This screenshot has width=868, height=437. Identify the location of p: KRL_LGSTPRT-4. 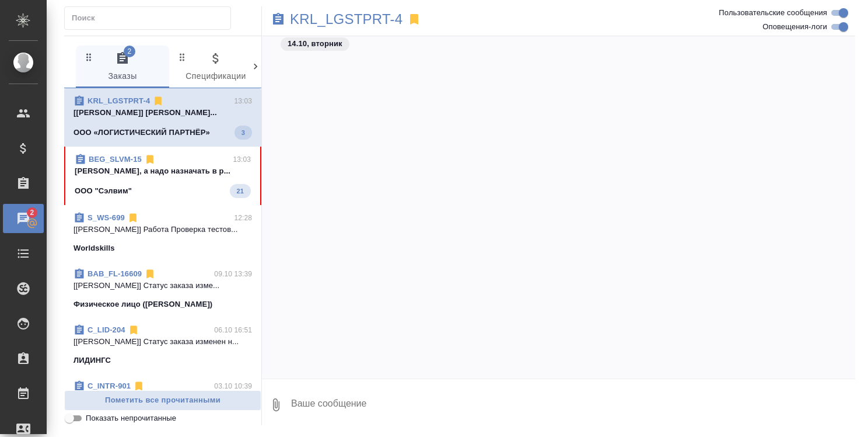
(346, 19).